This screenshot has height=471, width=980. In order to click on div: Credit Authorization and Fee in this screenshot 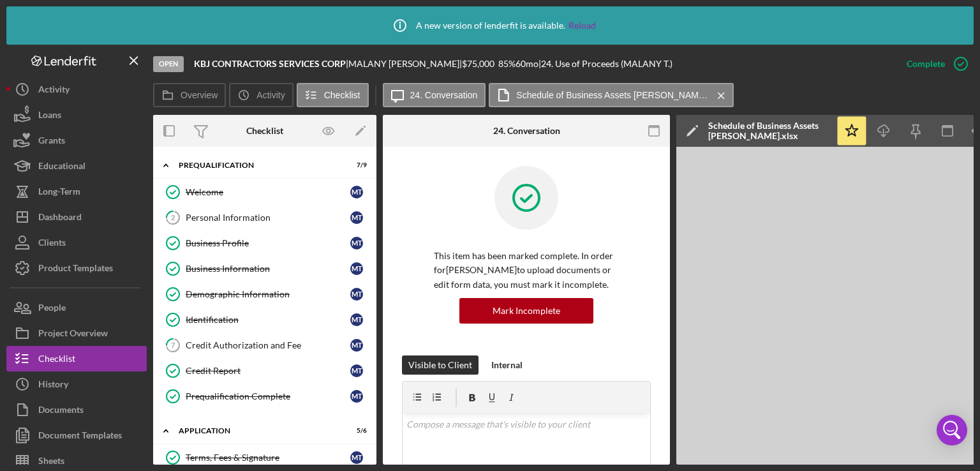, I will do `click(268, 345)`.